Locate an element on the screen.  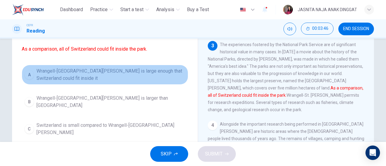
button: Start a test is located at coordinates (135, 10).